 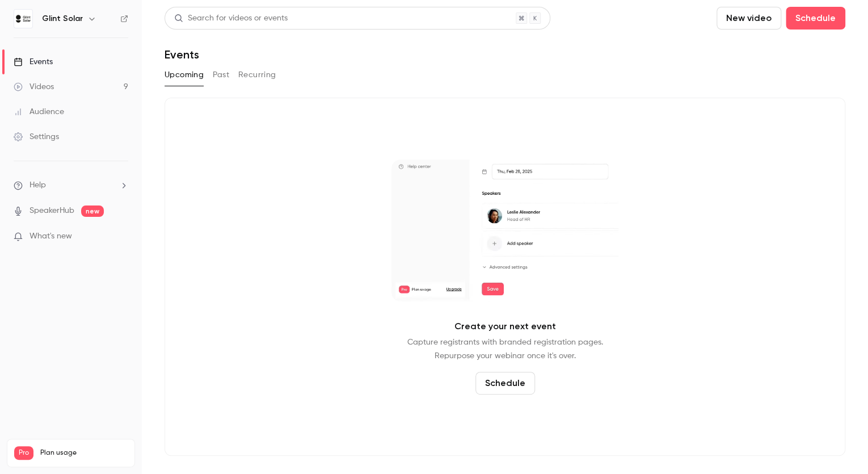 What do you see at coordinates (84, 453) in the screenshot?
I see `span: Plan usage` at bounding box center [84, 453].